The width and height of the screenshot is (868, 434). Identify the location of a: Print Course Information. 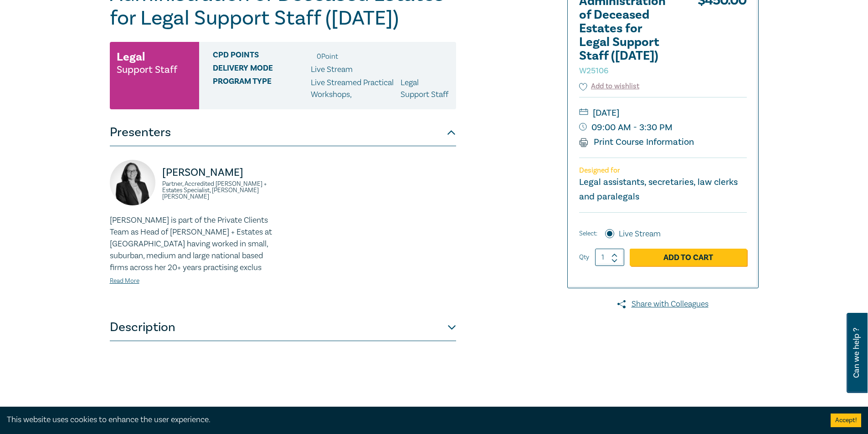
(637, 142).